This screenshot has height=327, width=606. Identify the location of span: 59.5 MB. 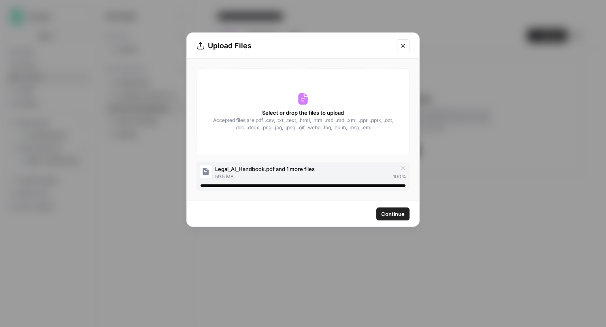
(224, 177).